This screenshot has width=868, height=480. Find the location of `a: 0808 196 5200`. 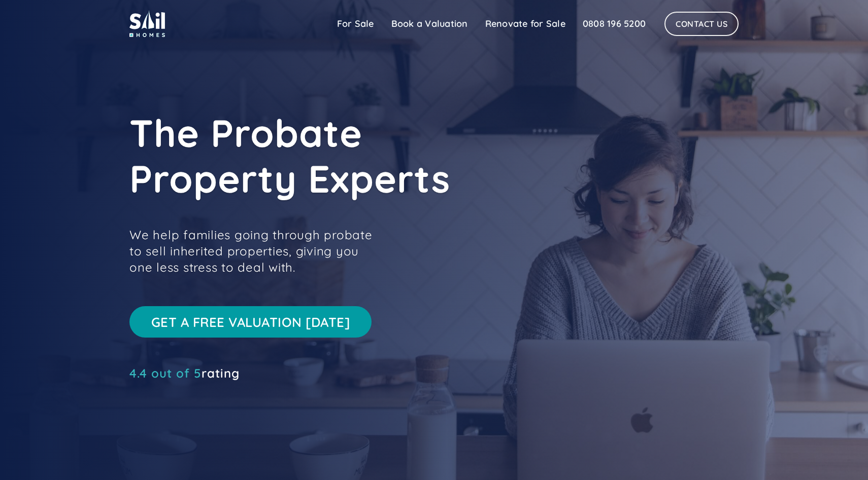

a: 0808 196 5200 is located at coordinates (614, 24).